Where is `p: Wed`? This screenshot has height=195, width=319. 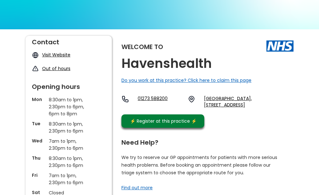 p: Wed is located at coordinates (39, 141).